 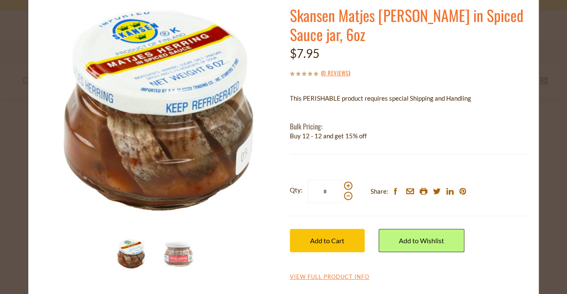 I want to click on input: Qty:, so click(x=325, y=191).